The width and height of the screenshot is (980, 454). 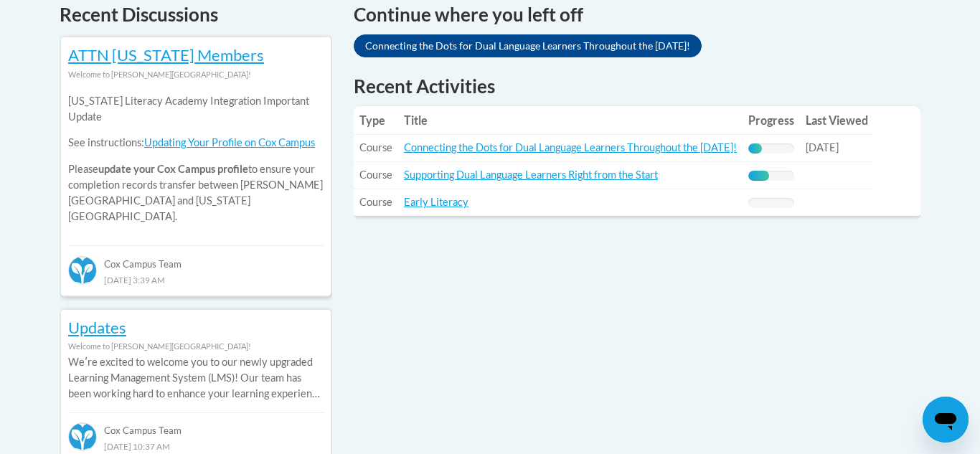 I want to click on h4: Recent Discussions, so click(x=196, y=15).